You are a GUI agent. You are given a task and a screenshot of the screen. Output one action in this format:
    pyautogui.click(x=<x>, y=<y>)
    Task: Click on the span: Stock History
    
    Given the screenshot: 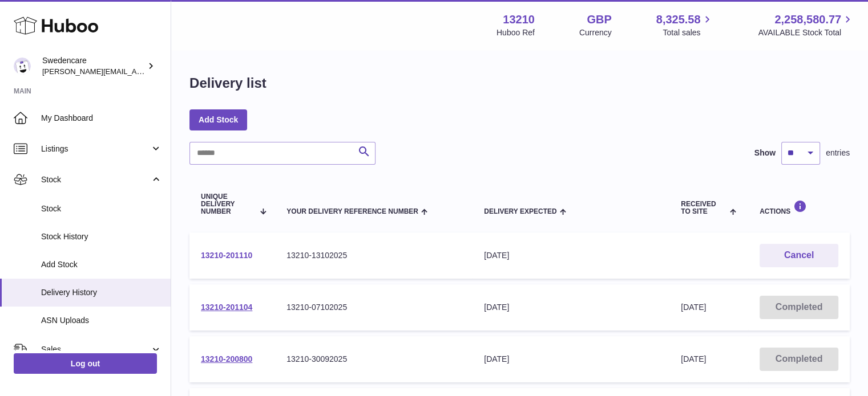 What is the action you would take?
    pyautogui.click(x=102, y=237)
    